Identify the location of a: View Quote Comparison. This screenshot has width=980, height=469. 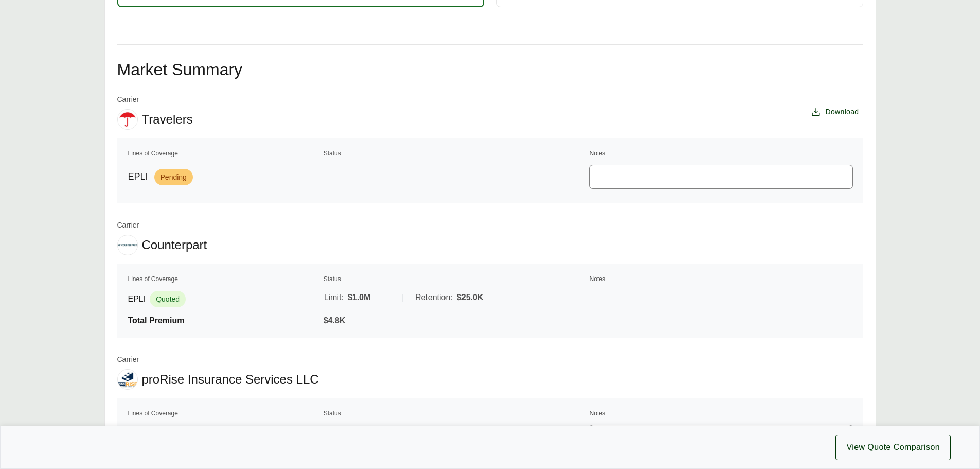
(893, 447).